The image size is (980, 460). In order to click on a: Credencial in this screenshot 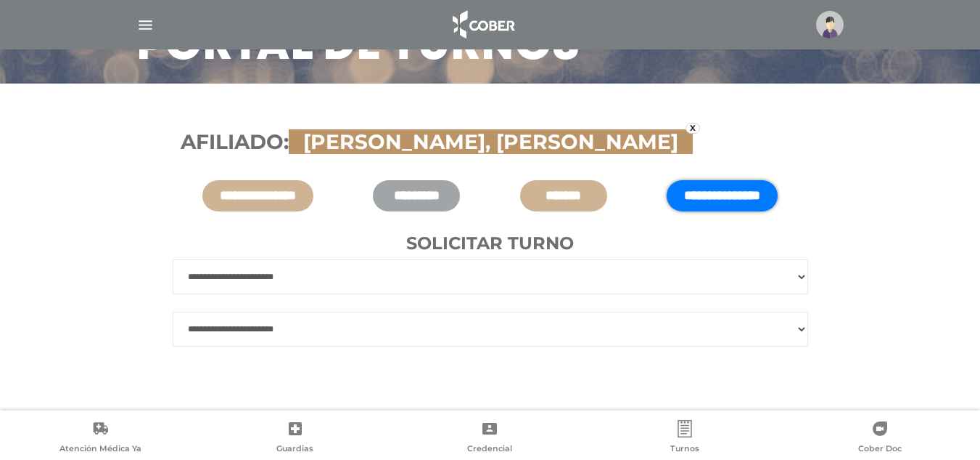, I will do `click(489, 438)`.